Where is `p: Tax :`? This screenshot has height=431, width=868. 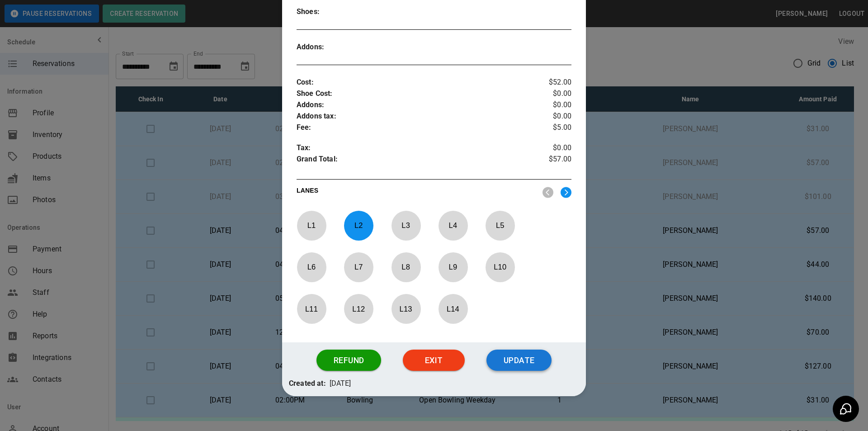 p: Tax : is located at coordinates (411, 148).